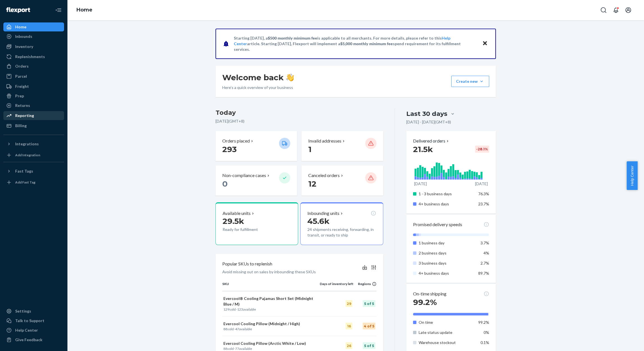 Image resolution: width=644 pixels, height=351 pixels. Describe the element at coordinates (485, 43) in the screenshot. I see `button: Close` at that location.